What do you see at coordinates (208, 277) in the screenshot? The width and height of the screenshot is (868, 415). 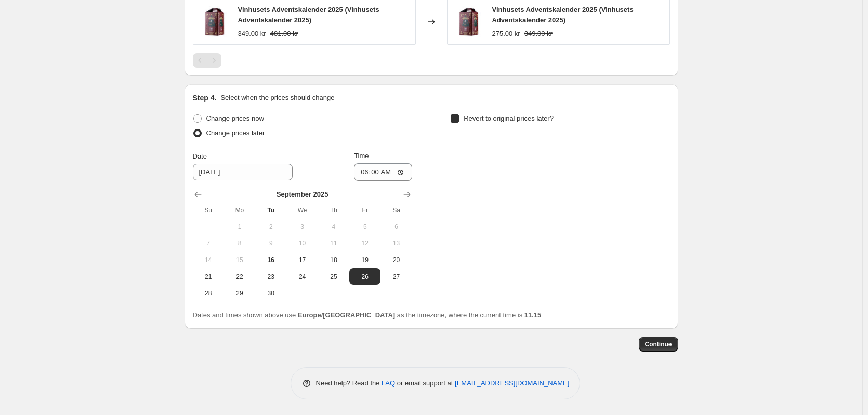 I see `span: 21` at bounding box center [208, 277].